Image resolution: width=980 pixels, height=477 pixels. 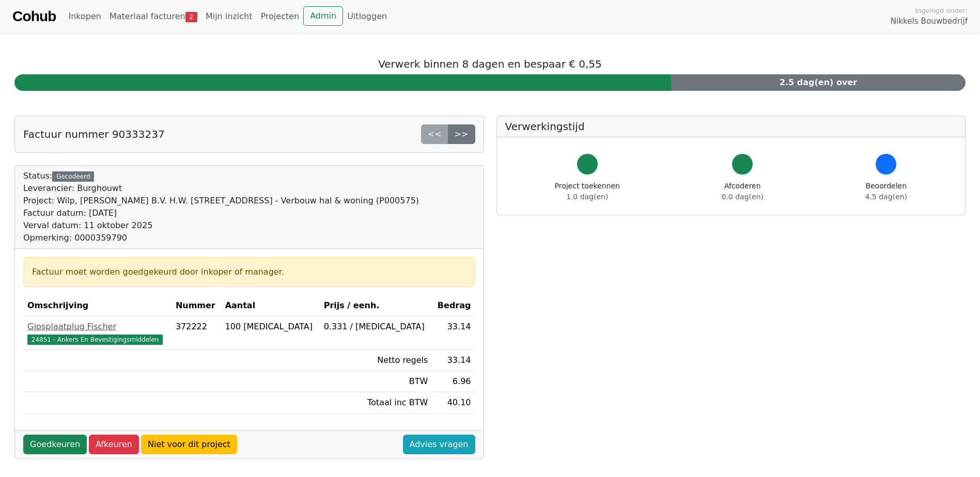 I want to click on a: Advies vragen, so click(x=440, y=445).